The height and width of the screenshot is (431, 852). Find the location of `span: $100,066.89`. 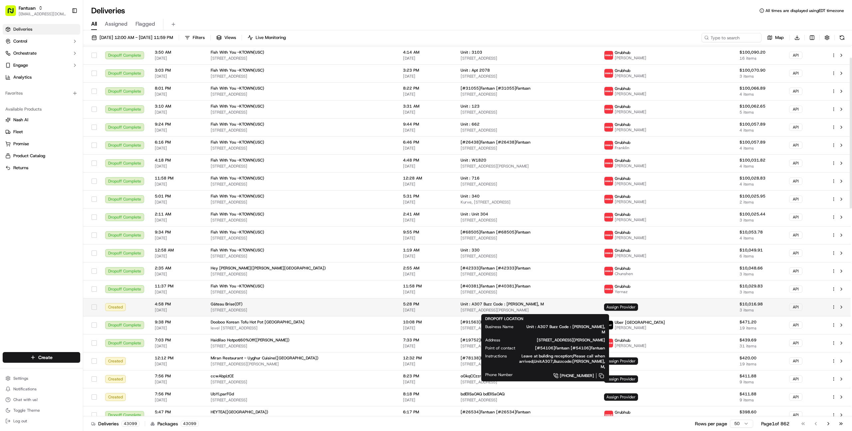

span: $100,066.89 is located at coordinates (759, 88).